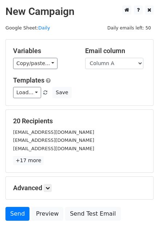 The height and width of the screenshot is (248, 159). Describe the element at coordinates (27, 92) in the screenshot. I see `a: Load...` at that location.